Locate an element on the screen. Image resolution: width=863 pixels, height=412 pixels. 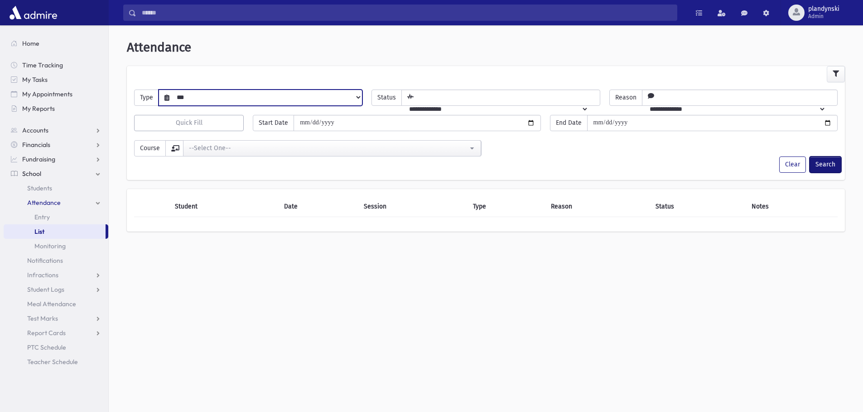
span: Meal Attendance is located at coordinates (52, 304).